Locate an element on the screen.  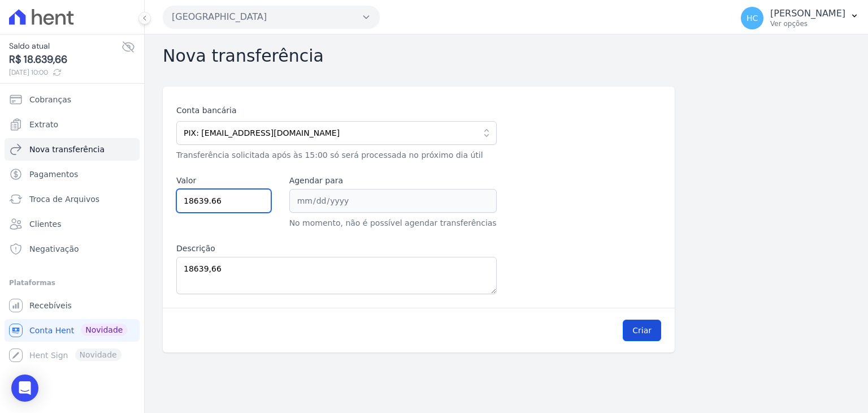
span: Extrato is located at coordinates (44, 124).